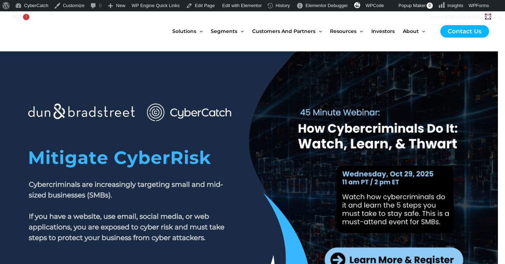  What do you see at coordinates (357, 5) in the screenshot?
I see `img: svg+xml;base64,PHN2ZyB4bWxucz0iaHR0cDovL3d3dy53My5vcmcvMjAwMC9zdmciIHZpZXdCb3g9IjAgMCAzMiAzMiI+PG...` at bounding box center [357, 5].